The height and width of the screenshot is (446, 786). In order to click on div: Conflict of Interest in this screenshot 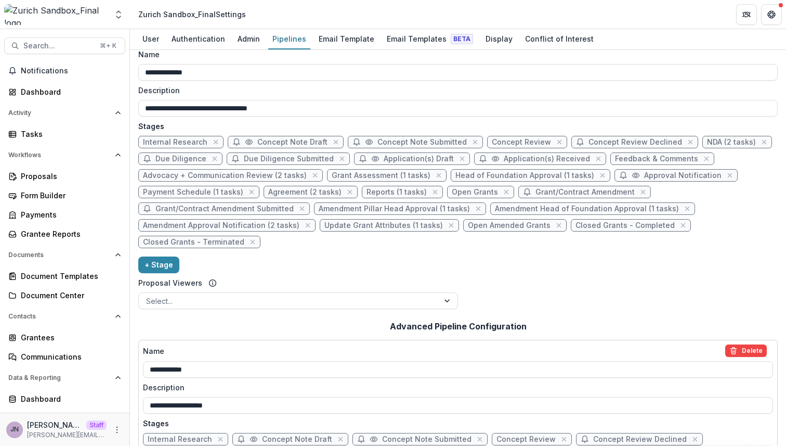, I will do `click(560, 38)`.